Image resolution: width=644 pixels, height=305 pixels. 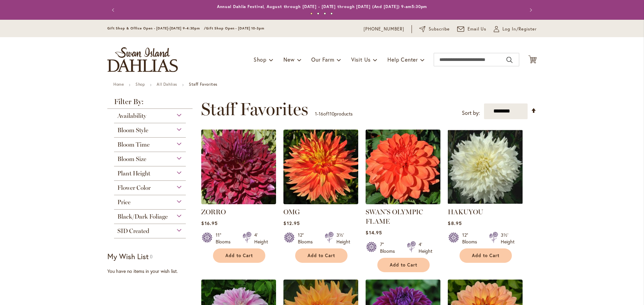 I want to click on span: Our Farm, so click(x=322, y=60).